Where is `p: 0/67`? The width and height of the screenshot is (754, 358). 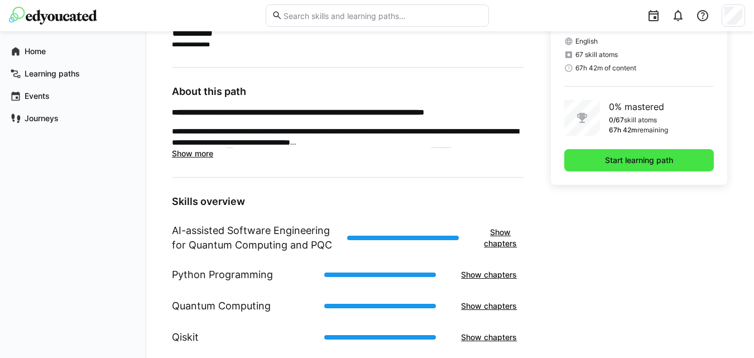
p: 0/67 is located at coordinates (616, 120).